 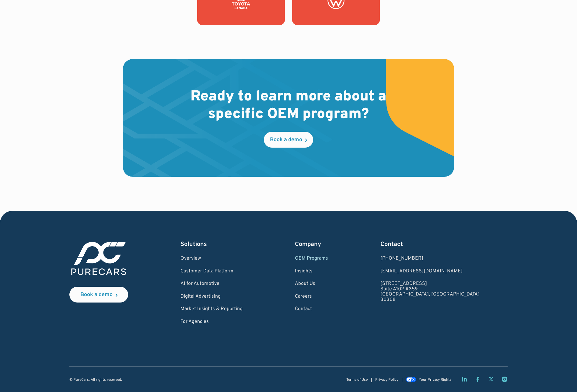 What do you see at coordinates (96, 380) in the screenshot?
I see `div: © PureCars. All rights reserved.` at bounding box center [96, 380].